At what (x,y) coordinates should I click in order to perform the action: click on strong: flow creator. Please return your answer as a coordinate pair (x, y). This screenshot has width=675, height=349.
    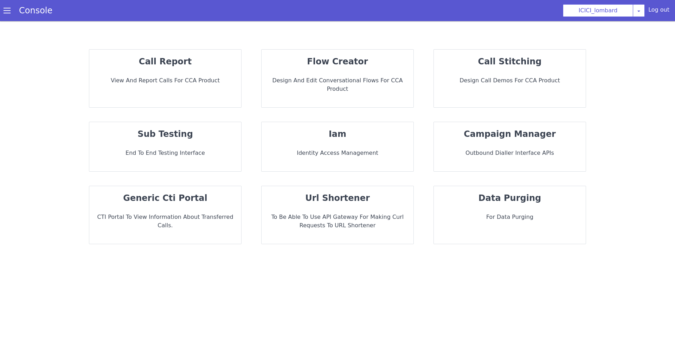
    Looking at the image, I should click on (337, 61).